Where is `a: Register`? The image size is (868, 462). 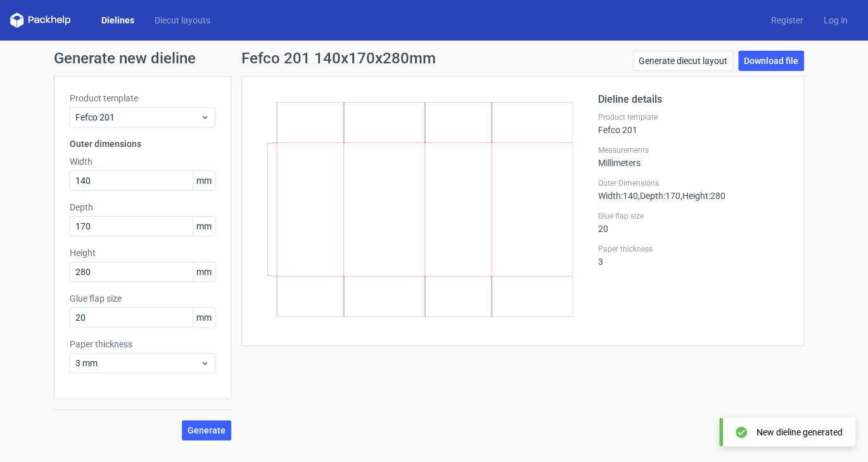 a: Register is located at coordinates (787, 20).